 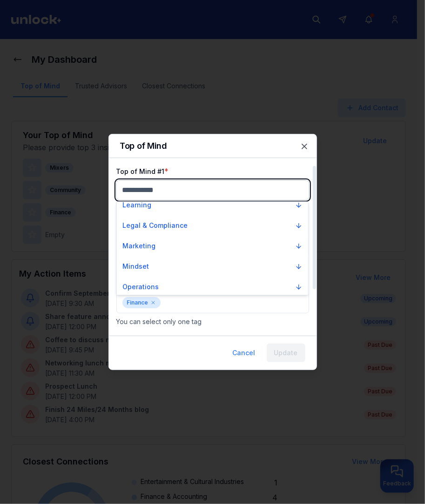 I want to click on button: Operations, so click(x=212, y=287).